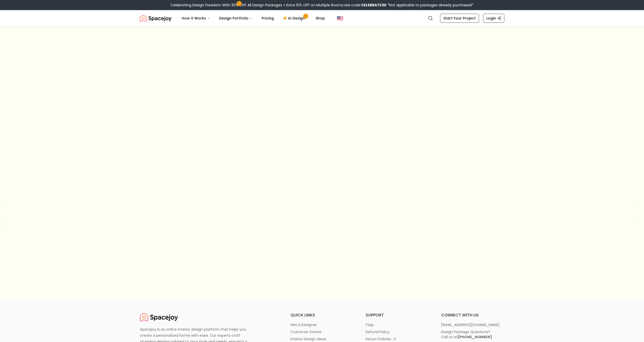 This screenshot has width=644, height=342. Describe the element at coordinates (306, 332) in the screenshot. I see `p: customer stories` at that location.